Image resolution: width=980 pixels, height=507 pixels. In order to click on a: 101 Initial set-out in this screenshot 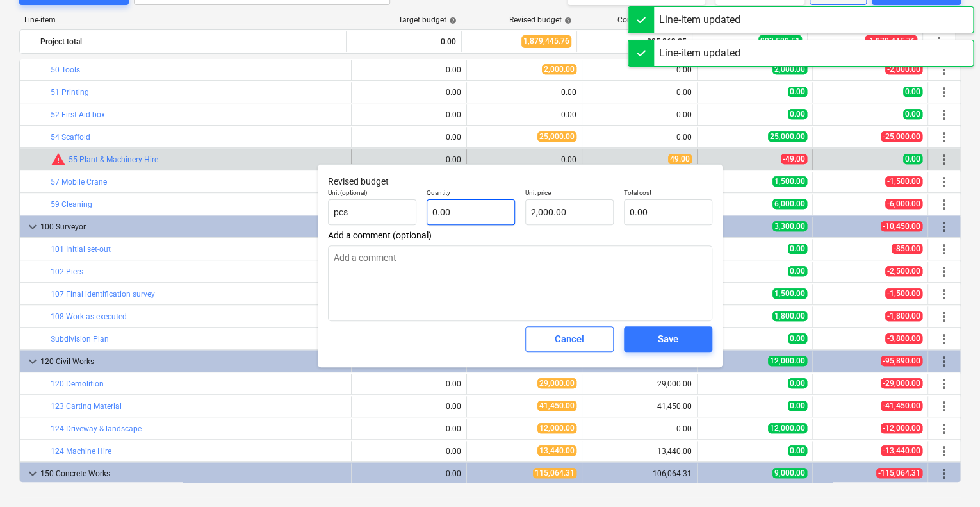, I will do `click(81, 249)`.